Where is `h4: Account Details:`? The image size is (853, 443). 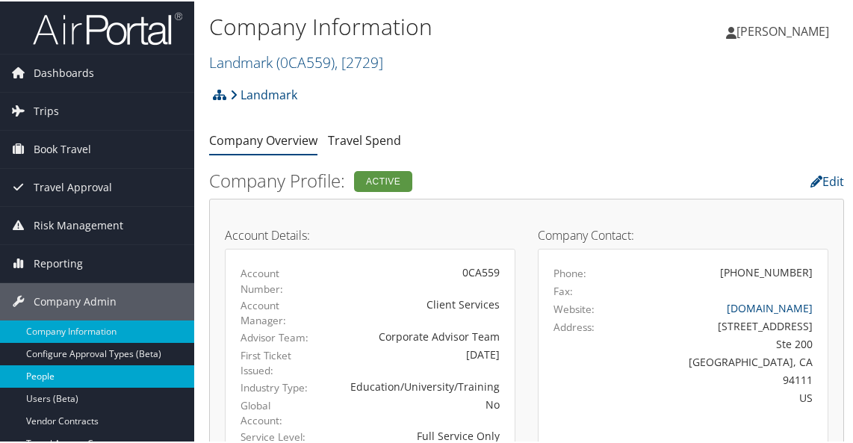 h4: Account Details: is located at coordinates (370, 234).